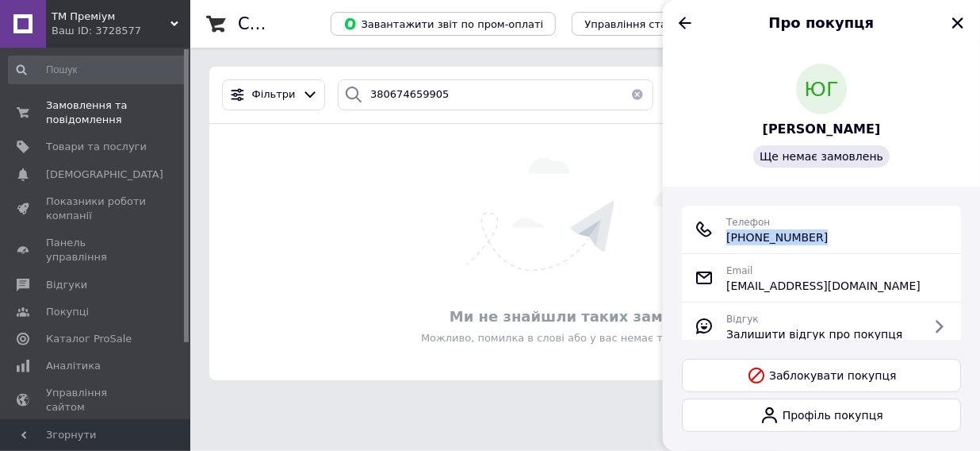 This screenshot has height=451, width=980. What do you see at coordinates (95, 209) in the screenshot?
I see `span: Показники роботи компанії` at bounding box center [95, 209].